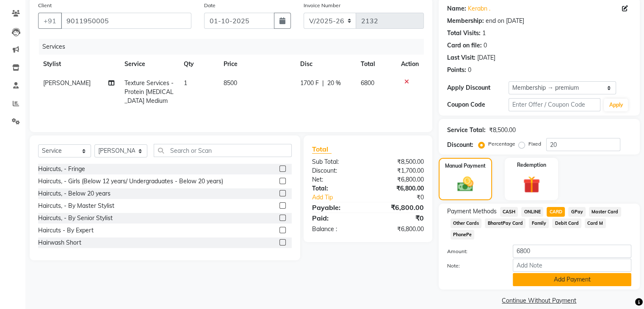 This screenshot has height=309, width=644. Describe the element at coordinates (478, 104) in the screenshot. I see `div: Coupon Code` at that location.